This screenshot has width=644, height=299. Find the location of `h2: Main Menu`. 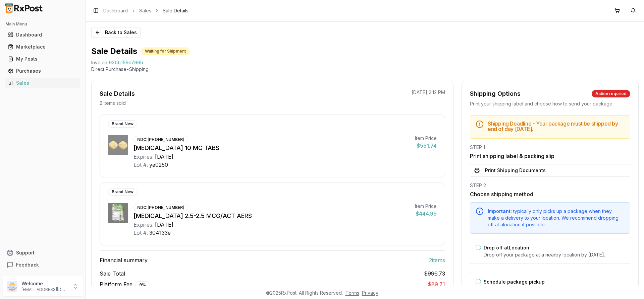

h2: Main Menu is located at coordinates (43, 24).